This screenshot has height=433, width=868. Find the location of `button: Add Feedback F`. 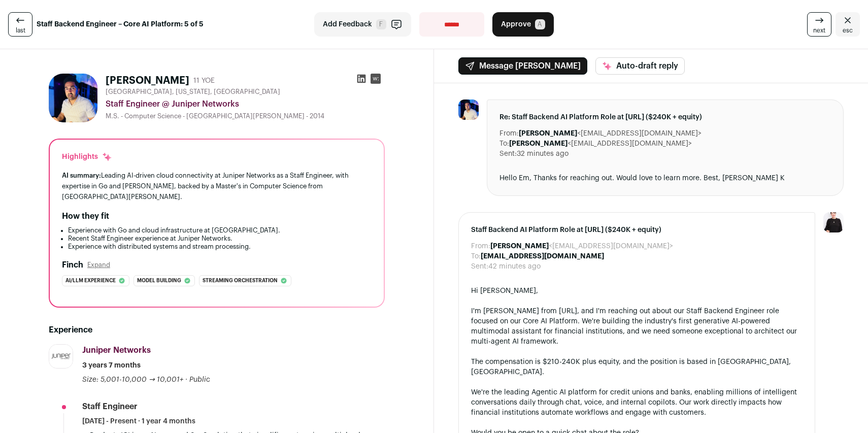

button: Add Feedback F is located at coordinates (362, 24).